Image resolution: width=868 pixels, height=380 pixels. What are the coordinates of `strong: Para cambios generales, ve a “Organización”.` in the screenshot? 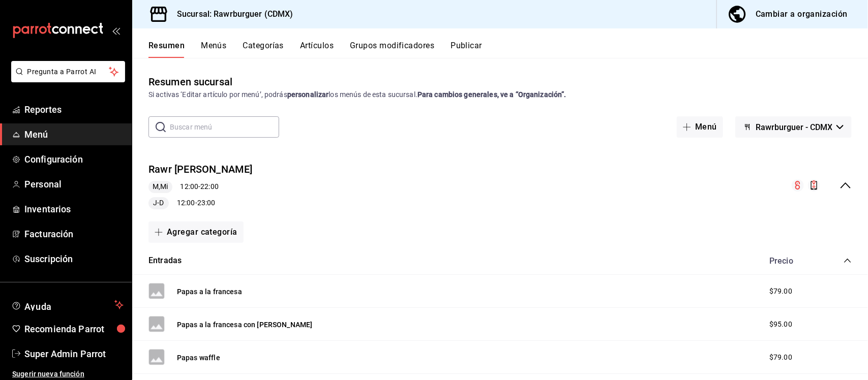 It's located at (491, 94).